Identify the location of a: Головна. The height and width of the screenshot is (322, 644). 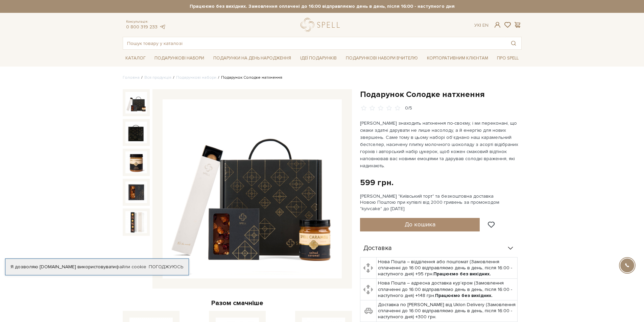
(131, 77).